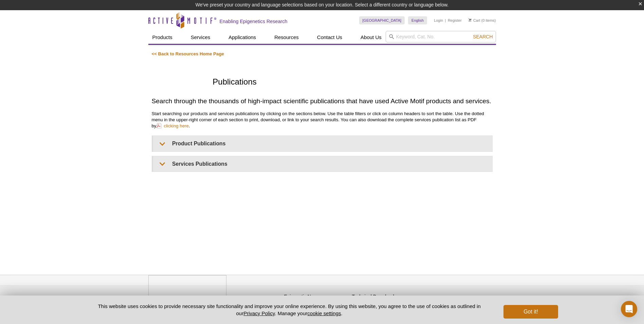 The height and width of the screenshot is (324, 644). Describe the element at coordinates (483, 36) in the screenshot. I see `span: Search` at that location.